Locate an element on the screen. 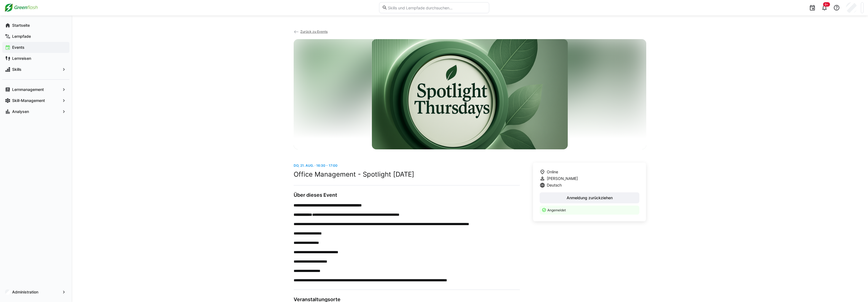 The image size is (868, 302). span: Anmeldung zurückziehen is located at coordinates (589, 198).